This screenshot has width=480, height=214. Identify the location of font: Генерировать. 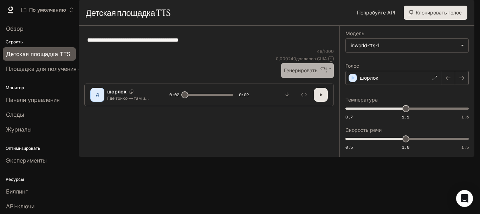
(301, 70).